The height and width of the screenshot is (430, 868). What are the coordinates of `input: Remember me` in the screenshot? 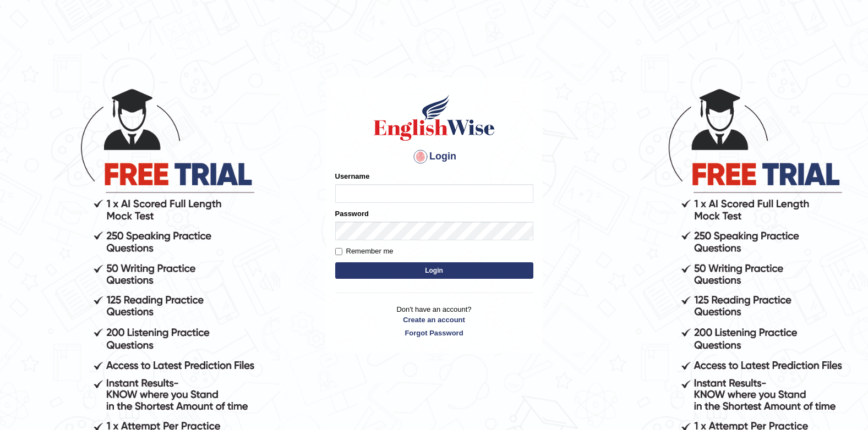 It's located at (338, 251).